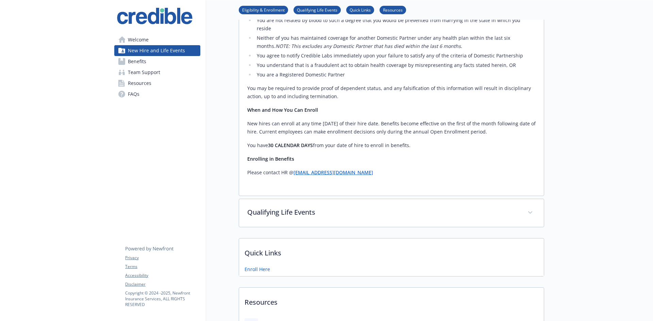  I want to click on strong: Enrolling in Benefits, so click(271, 159).